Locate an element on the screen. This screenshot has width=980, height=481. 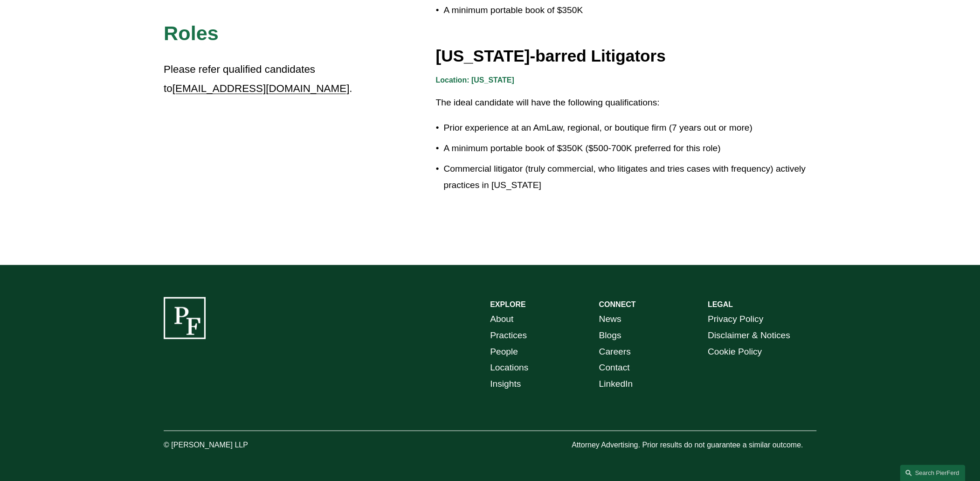
a: Disclaimer & Notices is located at coordinates (749, 335).